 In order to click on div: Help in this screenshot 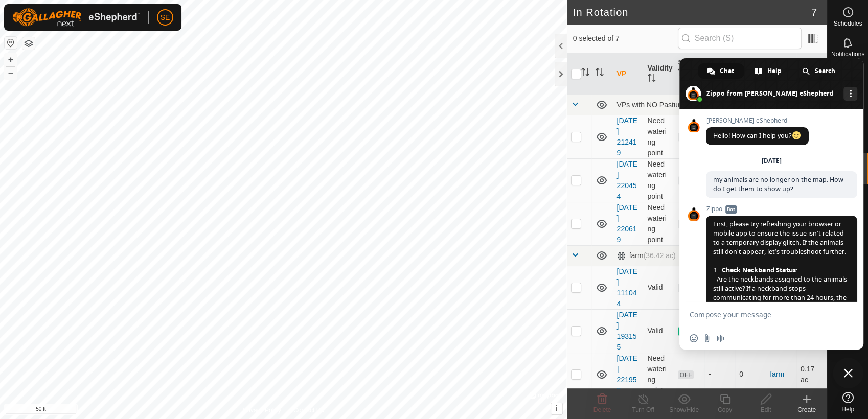, I will do `click(768, 72)`.